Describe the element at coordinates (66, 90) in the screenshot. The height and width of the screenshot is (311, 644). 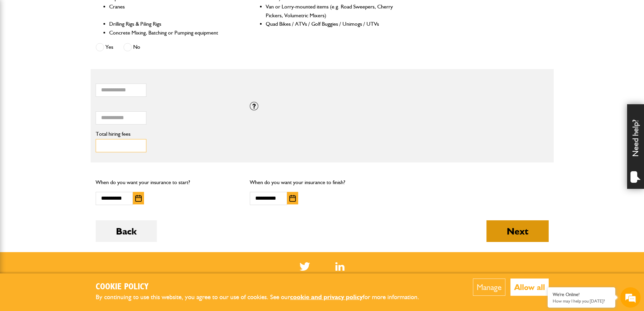
I see `input: Enter your email address` at that location.